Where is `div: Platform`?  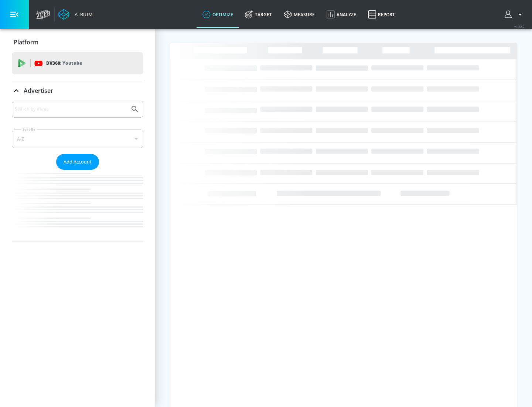
div: Platform is located at coordinates (78, 42).